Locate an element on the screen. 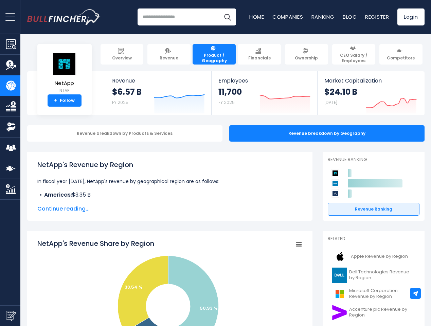  span: CEO Salary / Employees is located at coordinates (354, 58).